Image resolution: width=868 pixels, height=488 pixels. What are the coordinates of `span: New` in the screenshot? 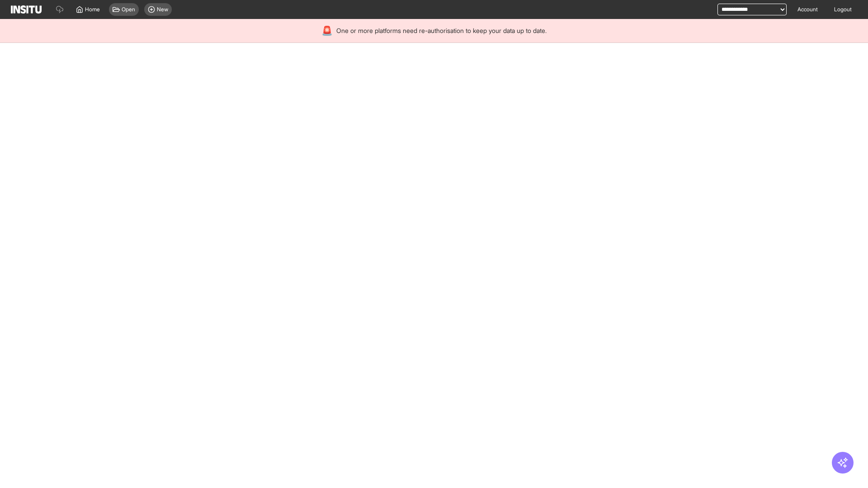 It's located at (162, 10).